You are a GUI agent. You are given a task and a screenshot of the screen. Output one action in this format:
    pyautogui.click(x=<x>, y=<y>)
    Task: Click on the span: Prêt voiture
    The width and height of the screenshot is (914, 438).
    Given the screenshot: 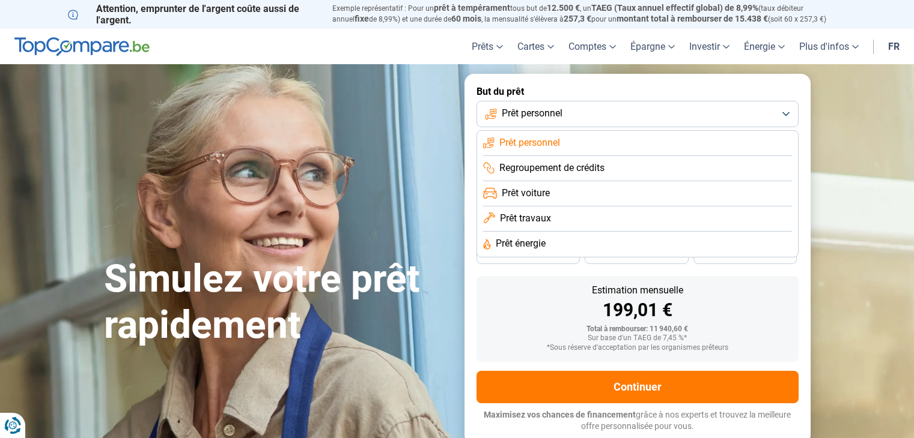 What is the action you would take?
    pyautogui.click(x=526, y=193)
    